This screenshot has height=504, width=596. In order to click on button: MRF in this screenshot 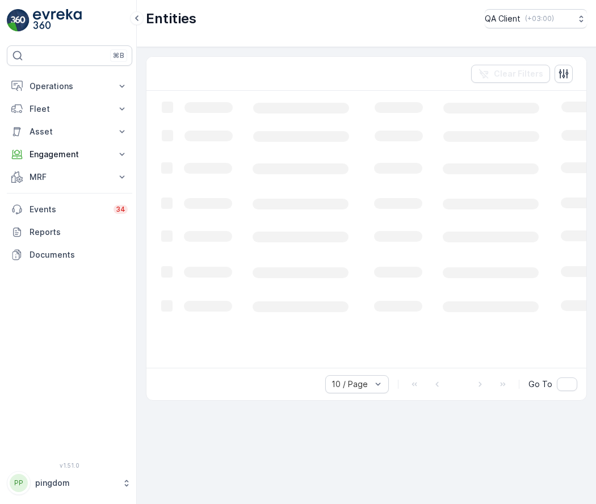, I will do `click(69, 177)`.